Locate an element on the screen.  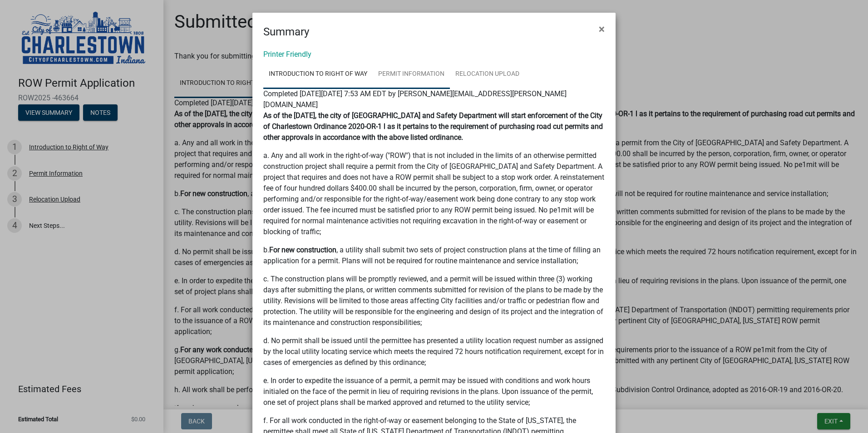
strong: For new construction is located at coordinates (303, 250).